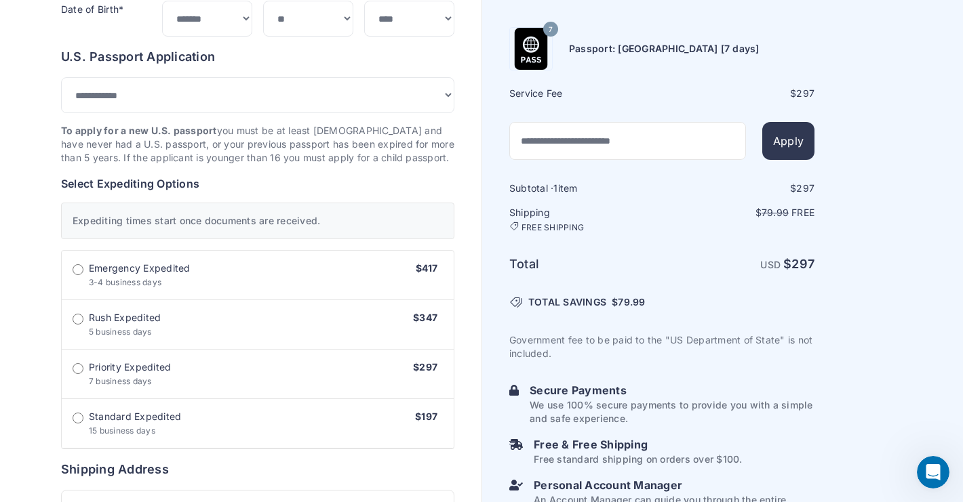  I want to click on span: Priority Expedited, so click(129, 367).